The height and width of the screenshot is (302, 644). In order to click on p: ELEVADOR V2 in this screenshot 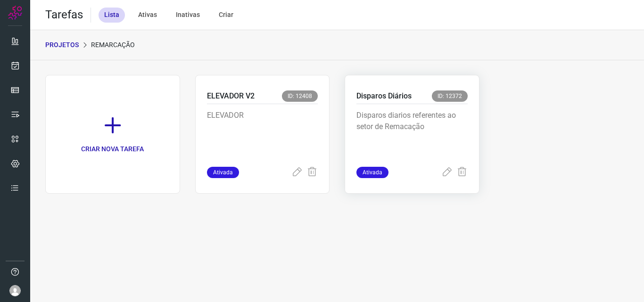, I will do `click(231, 96)`.